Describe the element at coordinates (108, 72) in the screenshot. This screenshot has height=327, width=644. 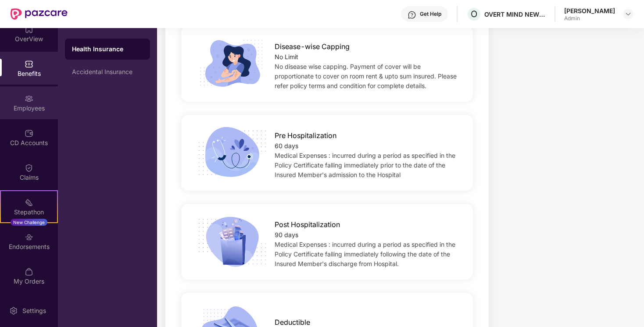
I see `div: Accidental Insurance` at that location.